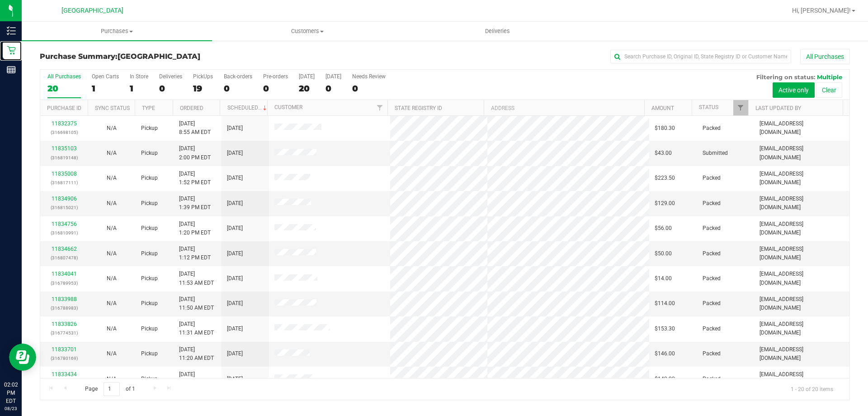 This screenshot has width=868, height=416. Describe the element at coordinates (63, 283) in the screenshot. I see `p: (316789953)` at that location.